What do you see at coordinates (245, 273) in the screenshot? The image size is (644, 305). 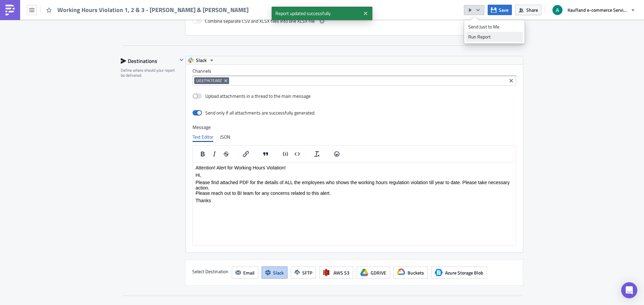 I see `button: Email` at bounding box center [245, 273].